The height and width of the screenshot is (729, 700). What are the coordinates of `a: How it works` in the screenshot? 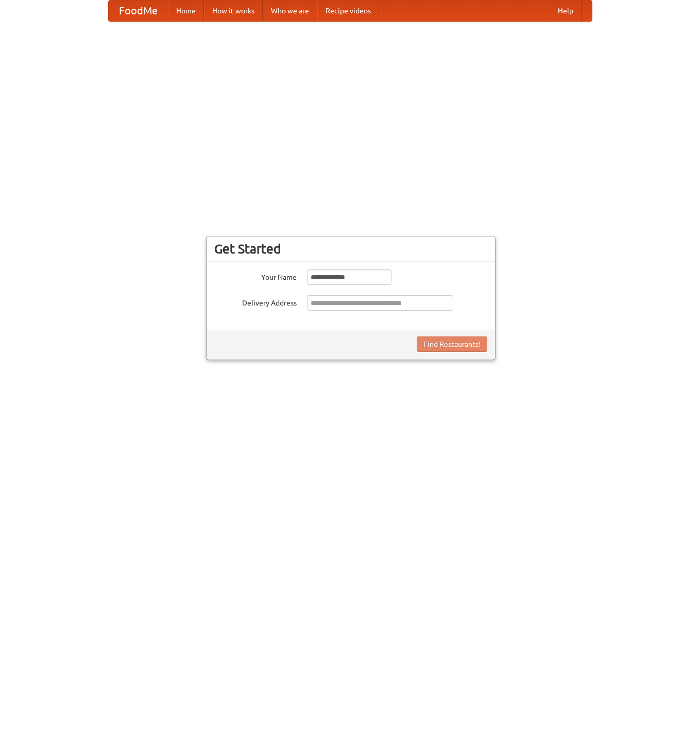 It's located at (233, 10).